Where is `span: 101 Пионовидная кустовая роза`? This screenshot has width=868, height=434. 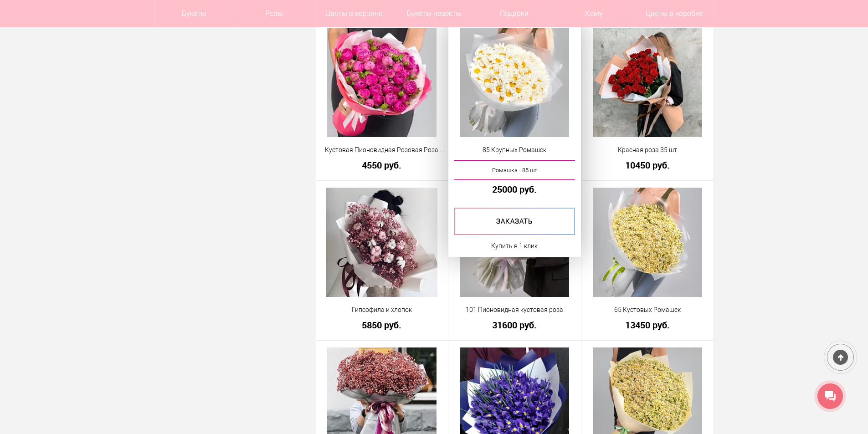
span: 101 Пионовидная кустовая роза is located at coordinates (514, 310).